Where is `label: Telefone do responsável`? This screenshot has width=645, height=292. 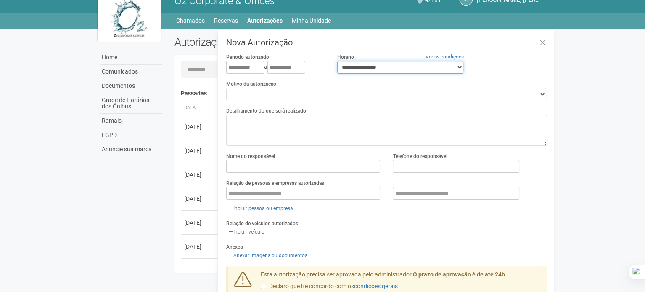 label: Telefone do responsável is located at coordinates (420, 156).